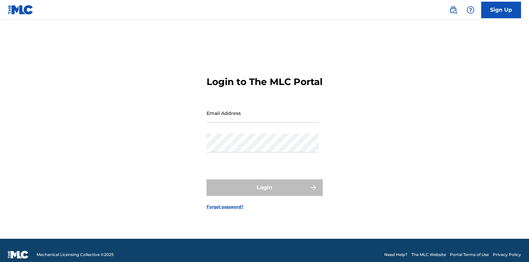 The image size is (529, 262). Describe the element at coordinates (18, 255) in the screenshot. I see `img: logo` at that location.